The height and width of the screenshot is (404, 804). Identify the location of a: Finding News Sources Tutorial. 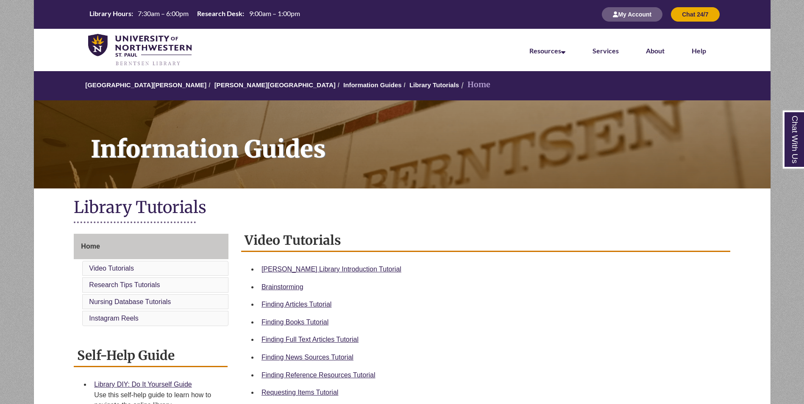
(307, 357).